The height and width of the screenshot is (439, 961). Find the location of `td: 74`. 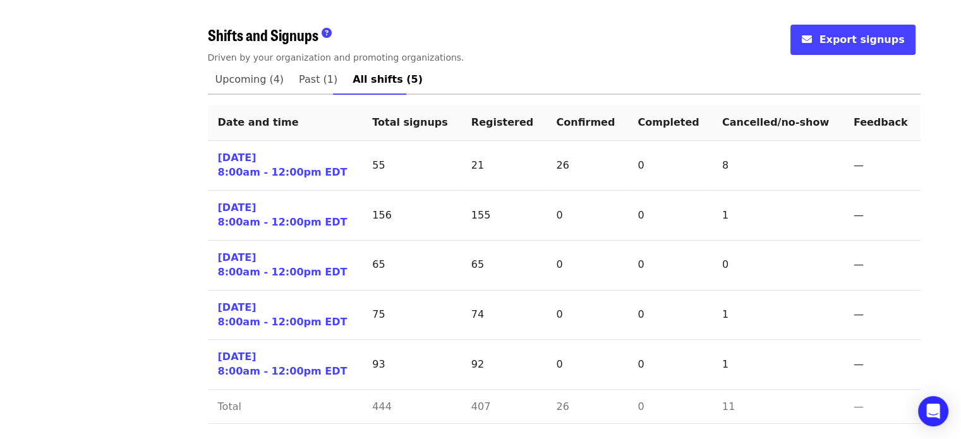

td: 74 is located at coordinates (504, 315).